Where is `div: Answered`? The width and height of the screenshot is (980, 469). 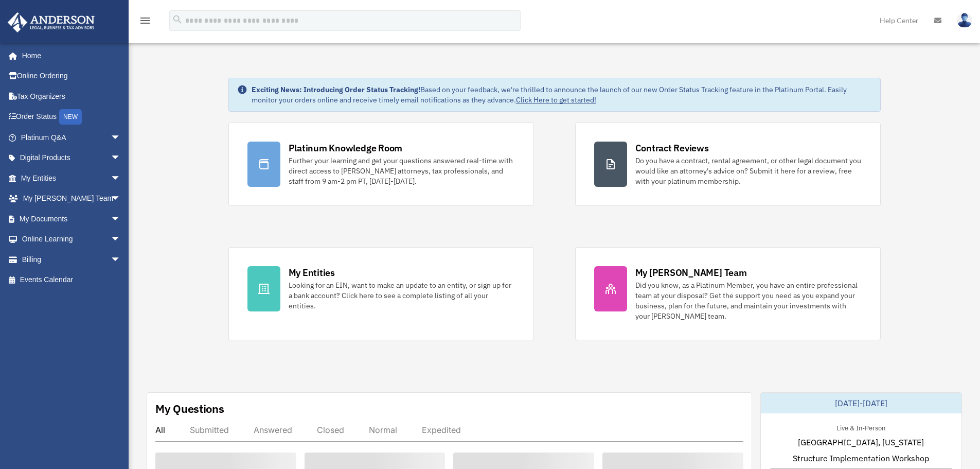 div: Answered is located at coordinates (273, 430).